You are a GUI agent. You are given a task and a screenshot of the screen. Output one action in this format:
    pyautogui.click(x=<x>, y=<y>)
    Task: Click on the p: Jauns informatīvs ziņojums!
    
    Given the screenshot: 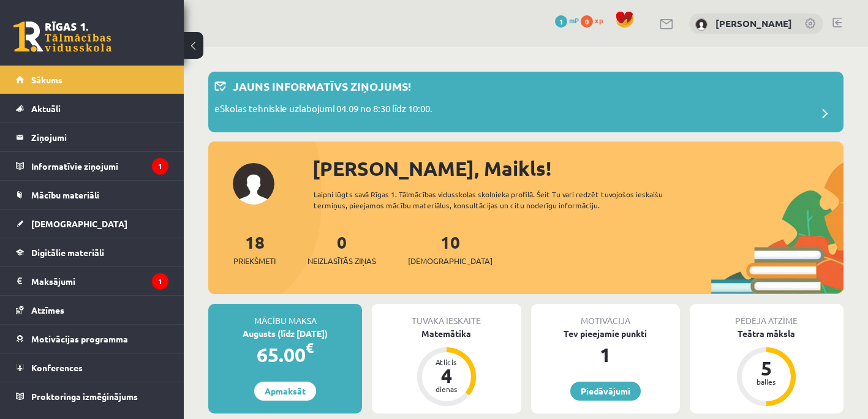 What is the action you would take?
    pyautogui.click(x=321, y=86)
    